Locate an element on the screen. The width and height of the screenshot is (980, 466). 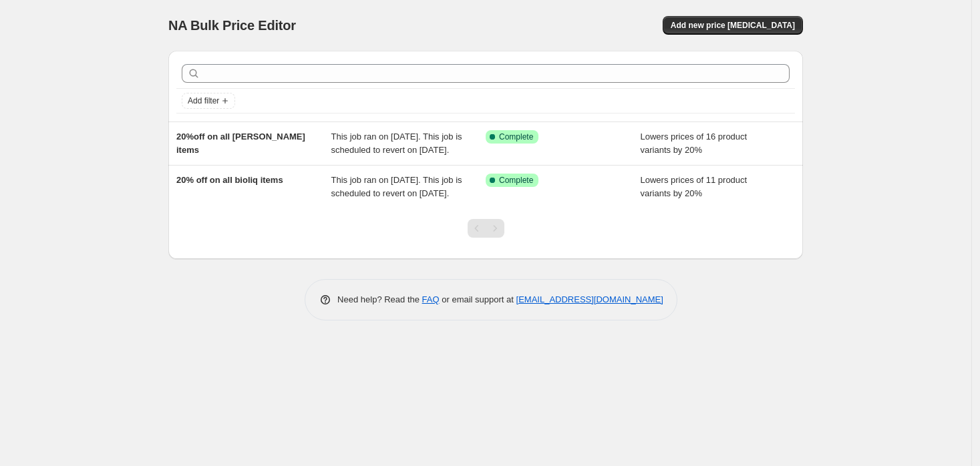
span: Need help? Read the is located at coordinates (379, 299).